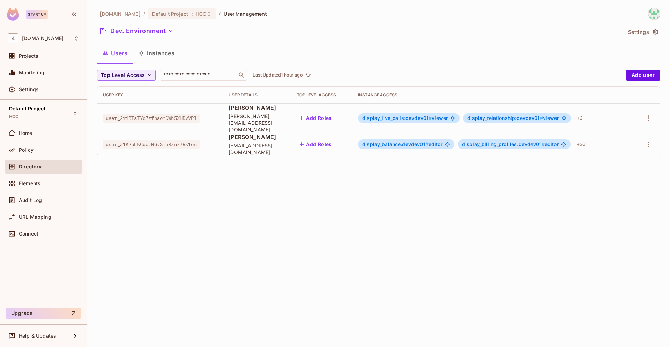 The width and height of the screenshot is (670, 347). What do you see at coordinates (32, 73) in the screenshot?
I see `span: Monitoring` at bounding box center [32, 73].